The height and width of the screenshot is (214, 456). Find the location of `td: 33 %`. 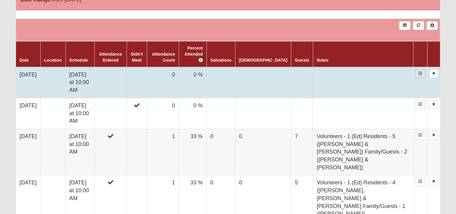

td: 33 % is located at coordinates (193, 152).